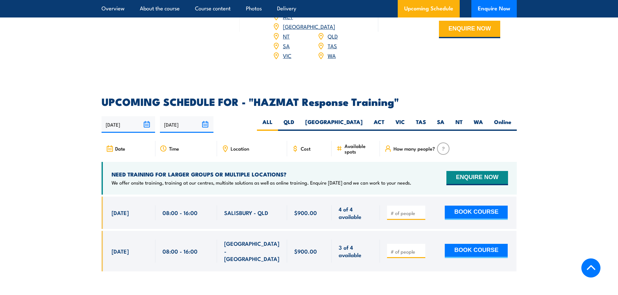 This screenshot has width=618, height=295. What do you see at coordinates (174, 149) in the screenshot?
I see `span: Time` at bounding box center [174, 149].